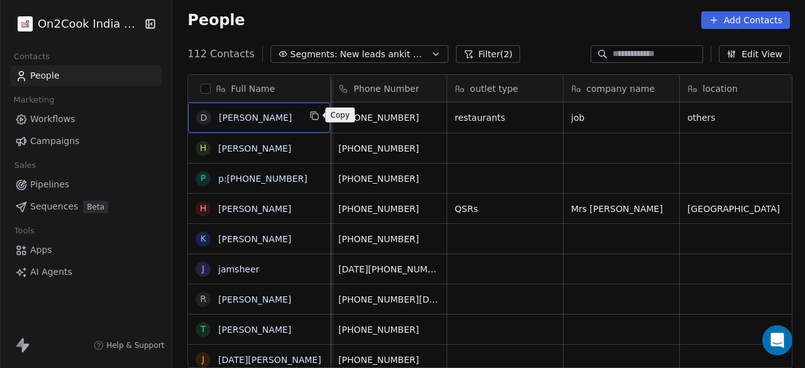 This screenshot has width=805, height=368. What do you see at coordinates (204, 118) in the screenshot?
I see `div: d` at bounding box center [204, 118].